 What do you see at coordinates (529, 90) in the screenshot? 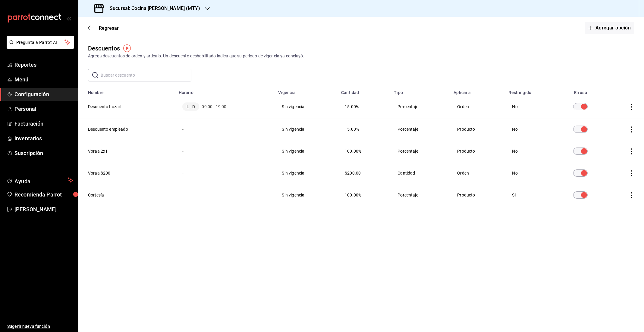
I see `th: Restringido` at bounding box center [529, 90].